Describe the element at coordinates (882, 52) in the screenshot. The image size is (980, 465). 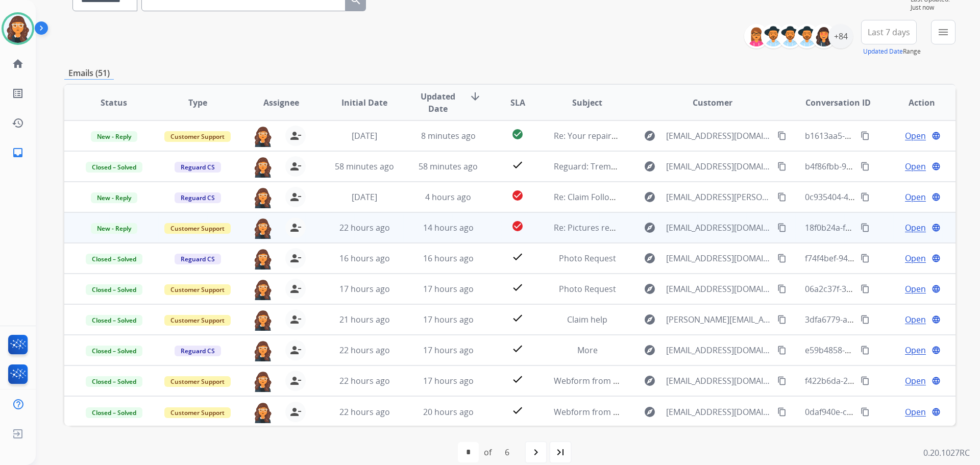
I see `button: Updated Date` at that location.